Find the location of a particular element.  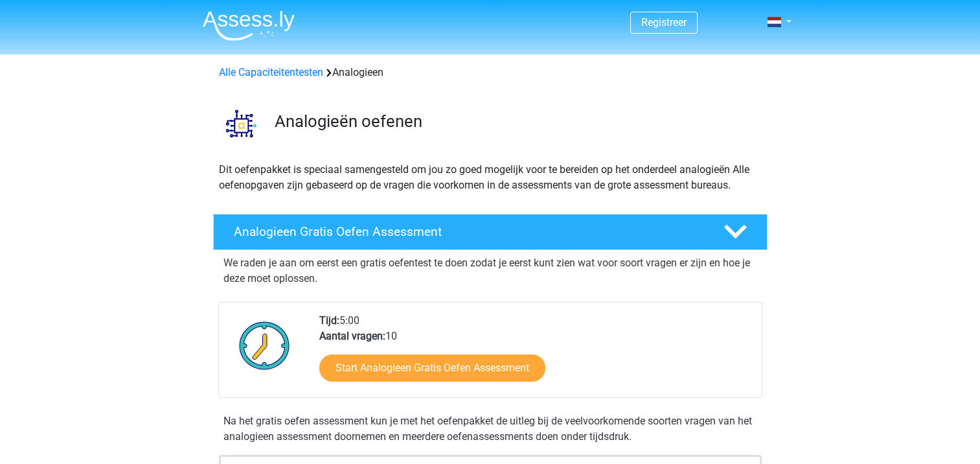

b: Tijd: is located at coordinates (329, 320).